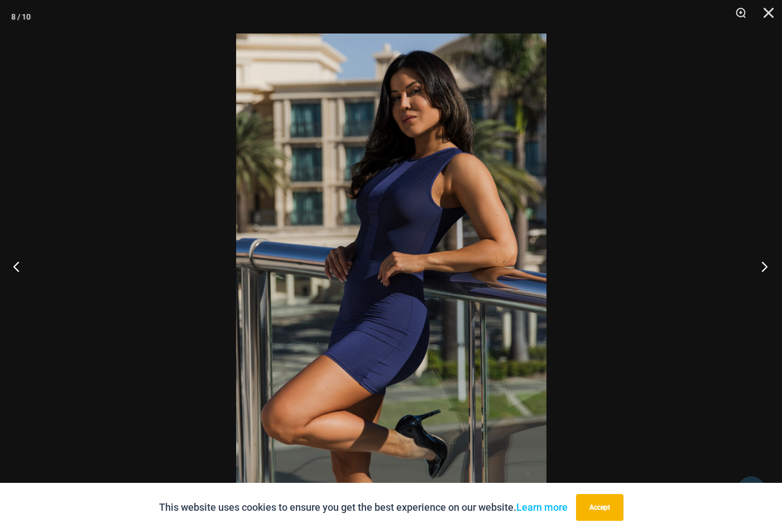 The height and width of the screenshot is (532, 782). What do you see at coordinates (21, 17) in the screenshot?
I see `div: 8 / 10` at bounding box center [21, 17].